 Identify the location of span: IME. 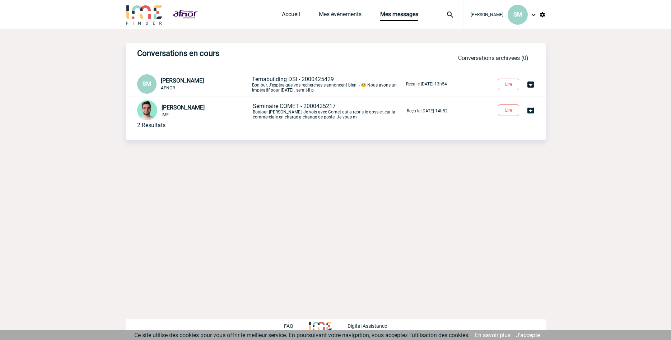
(165, 115).